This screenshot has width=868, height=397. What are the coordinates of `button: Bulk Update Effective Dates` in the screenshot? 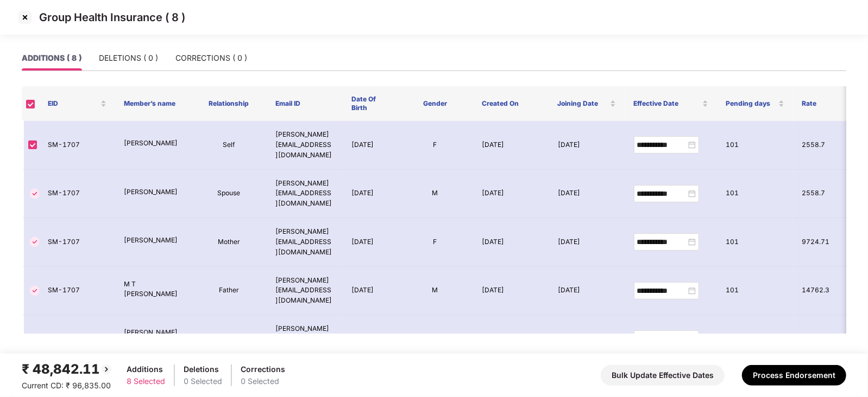 It's located at (663, 376).